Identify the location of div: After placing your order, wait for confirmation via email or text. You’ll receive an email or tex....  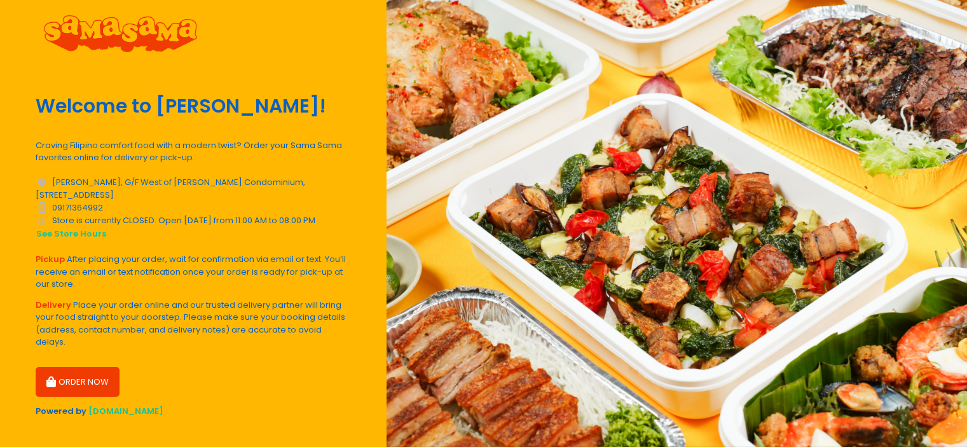
(193, 271).